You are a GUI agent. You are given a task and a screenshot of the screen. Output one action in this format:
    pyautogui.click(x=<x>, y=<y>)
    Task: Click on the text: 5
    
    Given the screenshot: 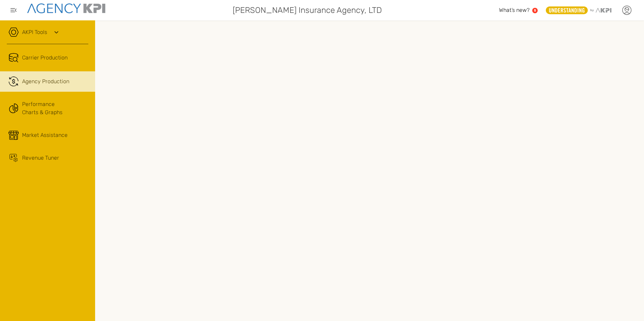 What is the action you would take?
    pyautogui.click(x=535, y=10)
    